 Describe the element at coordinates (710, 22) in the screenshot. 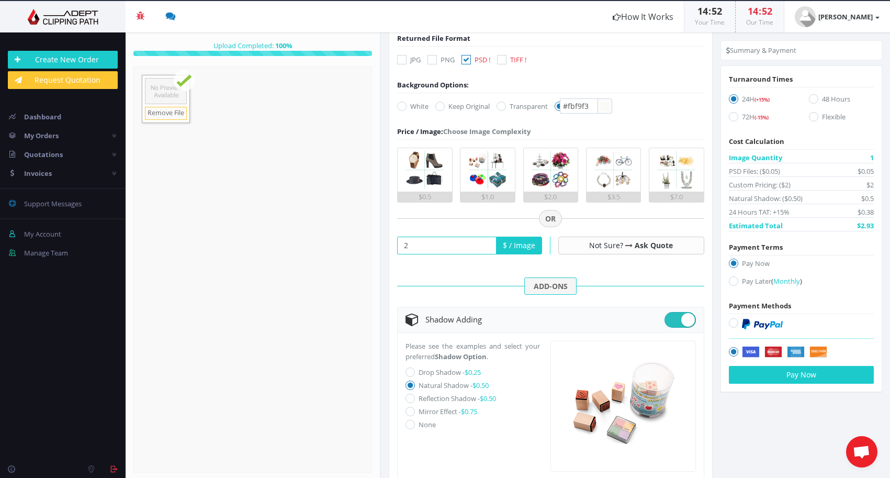

I see `small: Your Time` at that location.